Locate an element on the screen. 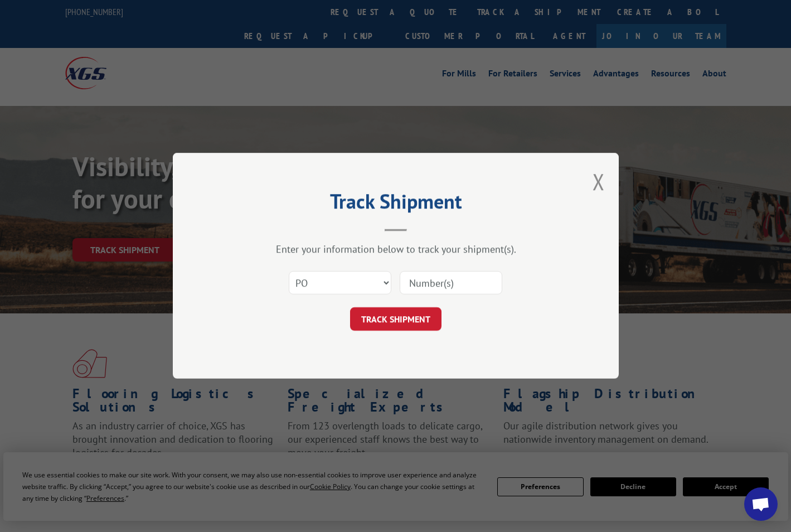 This screenshot has width=791, height=532. button: TRACK SHIPMENT is located at coordinates (396, 319).